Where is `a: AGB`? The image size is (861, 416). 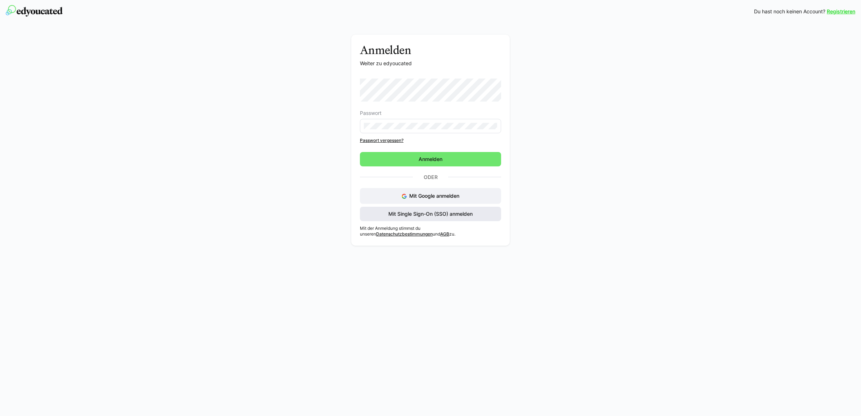 a: AGB is located at coordinates (444, 234).